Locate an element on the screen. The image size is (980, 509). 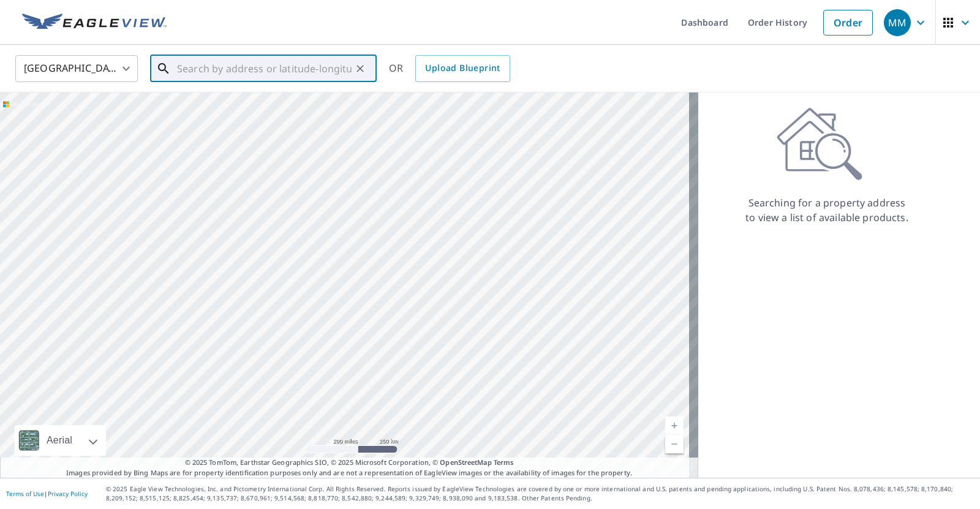
p: © 2025 Eagle View Technologies, Inc. and Pictometry International Corp. All Rights Reserved. Repo... is located at coordinates (539, 493).